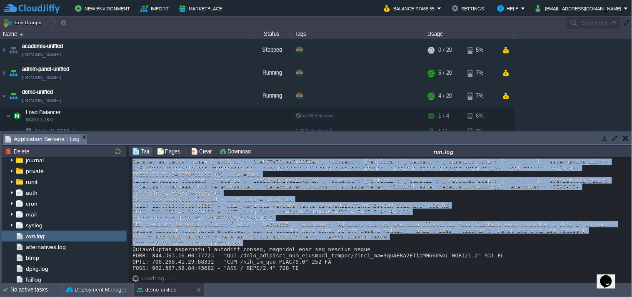 Image resolution: width=632 pixels, height=297 pixels. I want to click on span: academia-unified, so click(43, 46).